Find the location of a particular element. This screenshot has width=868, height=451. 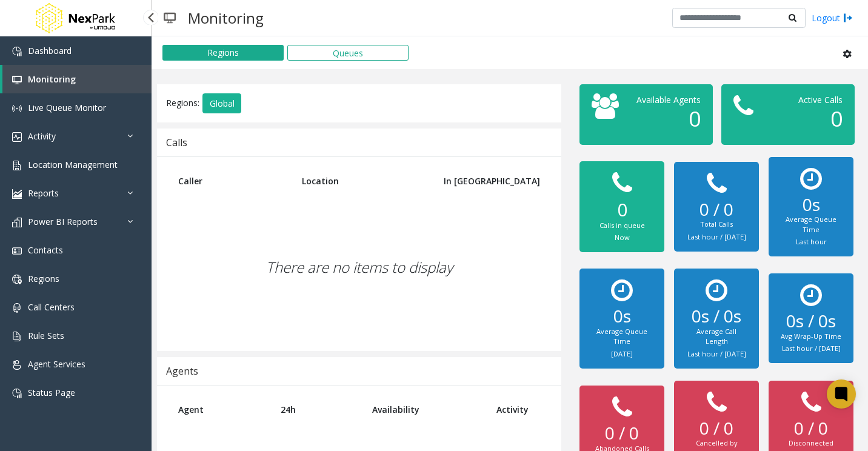

span: Active Calls is located at coordinates (820, 100).